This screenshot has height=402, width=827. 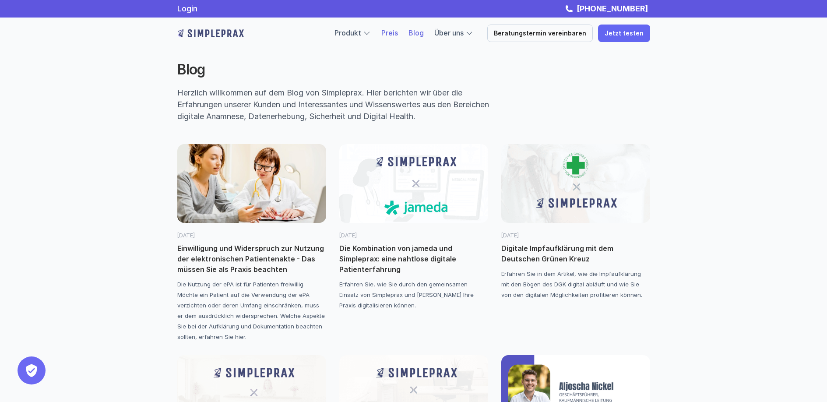 What do you see at coordinates (449, 33) in the screenshot?
I see `a: Über uns` at bounding box center [449, 33].